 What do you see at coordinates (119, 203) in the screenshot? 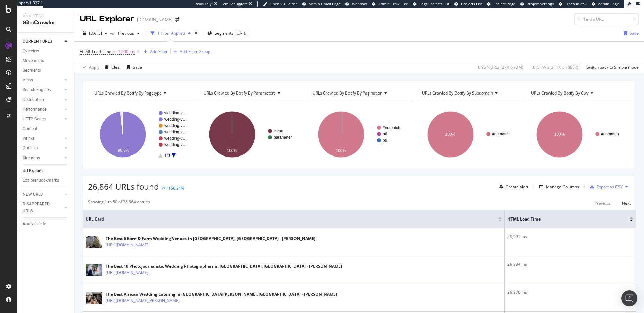
I see `div: Showing 1 to 50 of 26,864 entries` at bounding box center [119, 203].